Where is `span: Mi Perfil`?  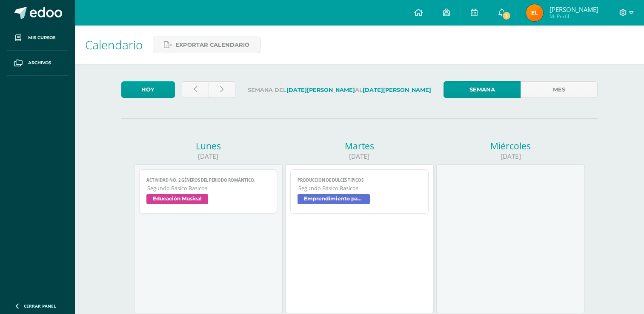
span: Mi Perfil is located at coordinates (574, 16).